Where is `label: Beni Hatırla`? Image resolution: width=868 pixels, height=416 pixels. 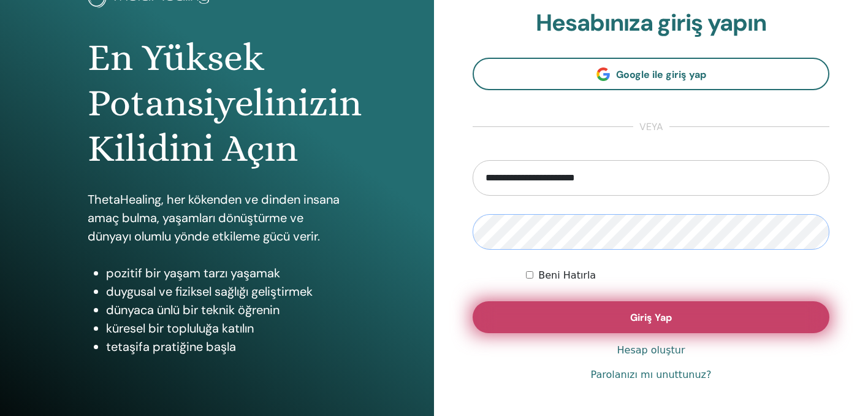 label: Beni Hatırla is located at coordinates (567, 275).